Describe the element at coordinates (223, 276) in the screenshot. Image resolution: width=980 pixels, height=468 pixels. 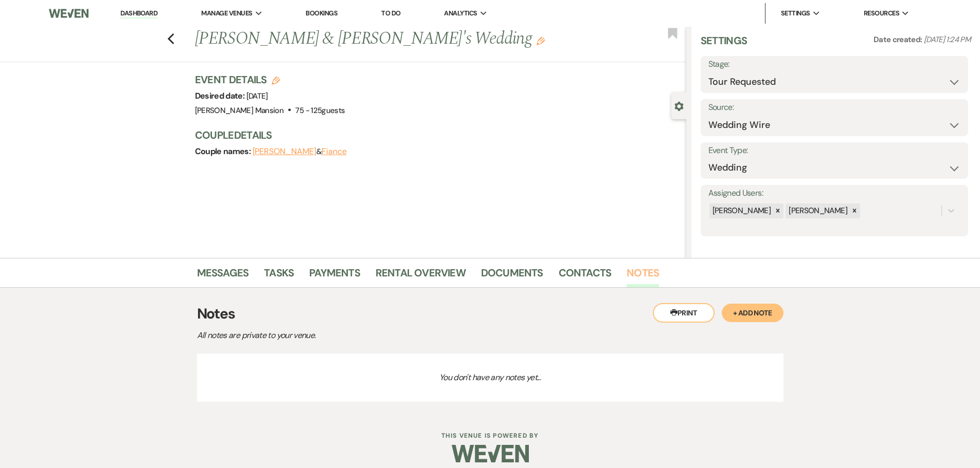
I see `a: Messages` at that location.